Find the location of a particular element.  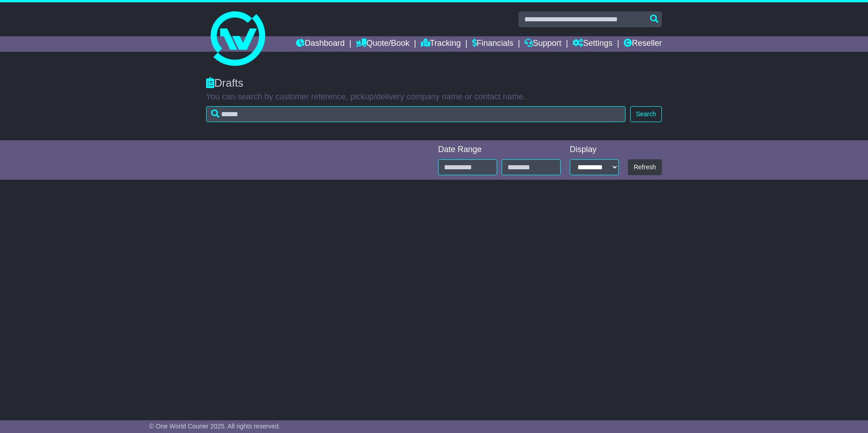

a: Settings is located at coordinates (593, 44).